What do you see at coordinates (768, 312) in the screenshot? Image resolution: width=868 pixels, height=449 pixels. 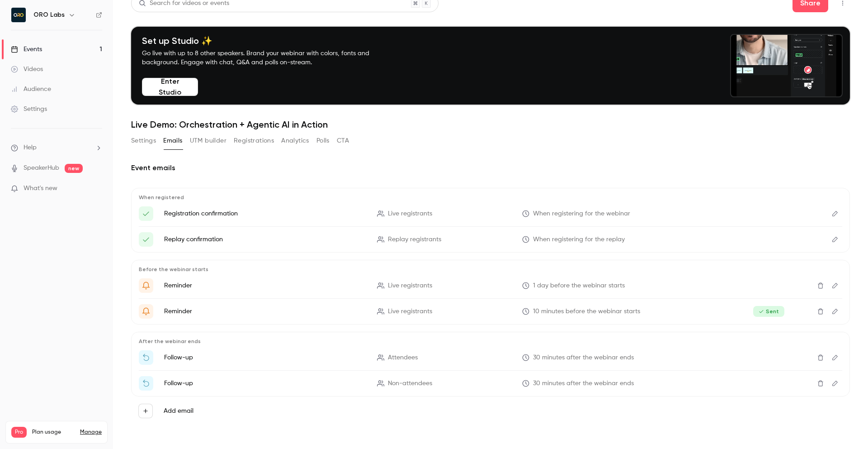 I see `span: Sent` at bounding box center [768, 312].